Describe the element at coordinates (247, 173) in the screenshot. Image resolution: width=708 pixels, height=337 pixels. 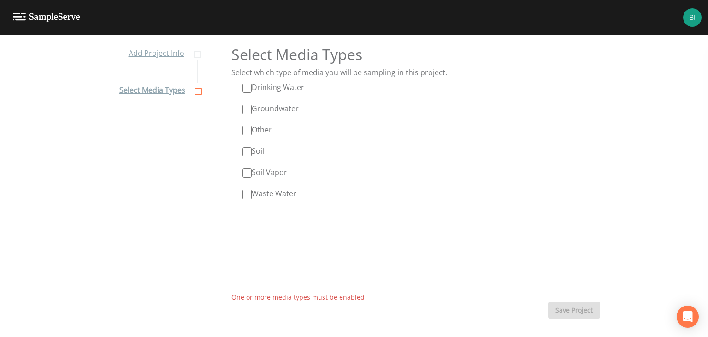
I see `input: Soil Vapor` at that location.